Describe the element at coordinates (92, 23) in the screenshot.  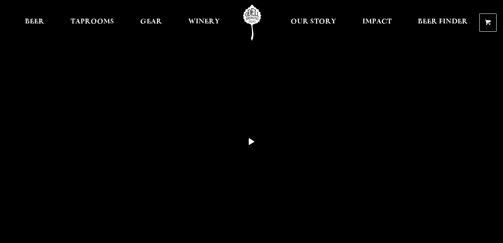
I see `a: Taprooms` at that location.